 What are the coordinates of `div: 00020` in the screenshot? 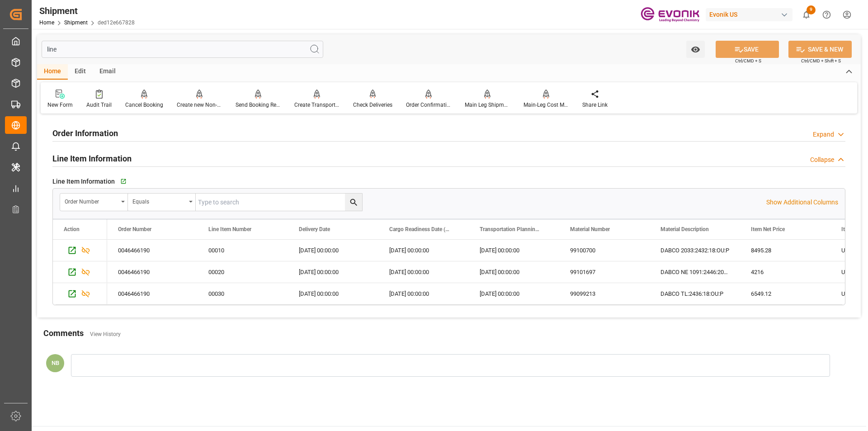 It's located at (243, 272).